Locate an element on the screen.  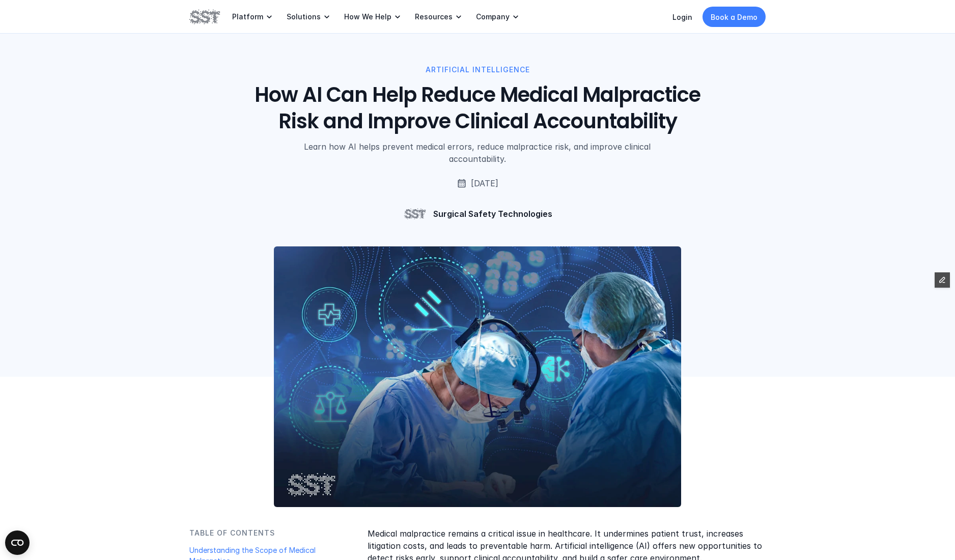
p: Resources is located at coordinates (434, 17).